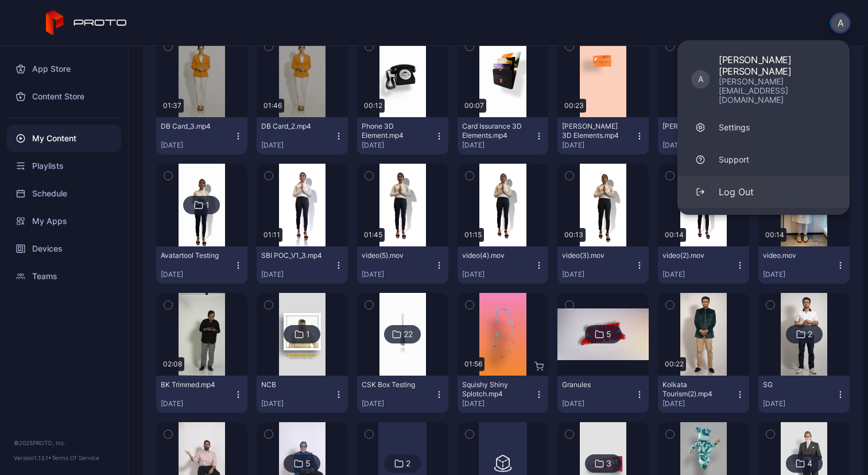 The height and width of the screenshot is (475, 868). What do you see at coordinates (64, 138) in the screenshot?
I see `div: My Content` at bounding box center [64, 138].